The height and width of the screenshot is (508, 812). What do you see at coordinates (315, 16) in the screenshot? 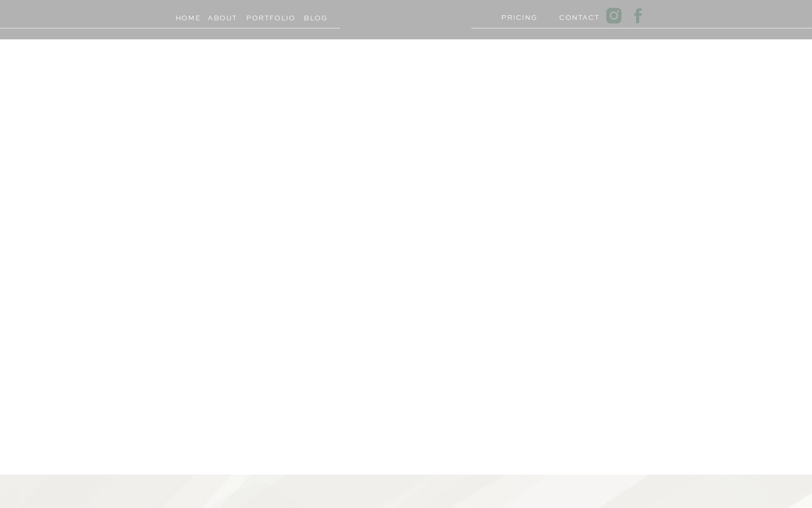
I see `a: Blog` at bounding box center [315, 16].